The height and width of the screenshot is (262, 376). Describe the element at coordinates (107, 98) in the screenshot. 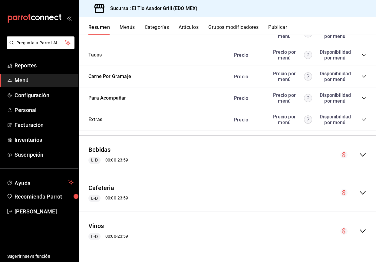

I see `button: Para Acompañar` at that location.